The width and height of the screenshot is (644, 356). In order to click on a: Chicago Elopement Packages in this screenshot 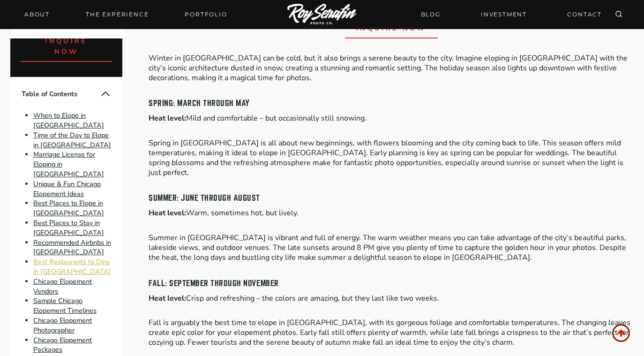, I will do `click(62, 344)`.